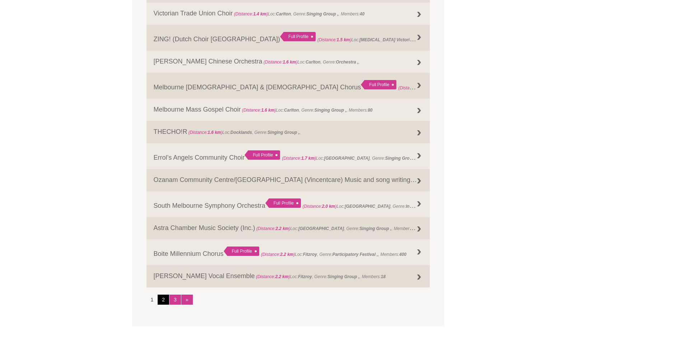  What do you see at coordinates (152, 300) in the screenshot?
I see `li: 1` at bounding box center [152, 300].